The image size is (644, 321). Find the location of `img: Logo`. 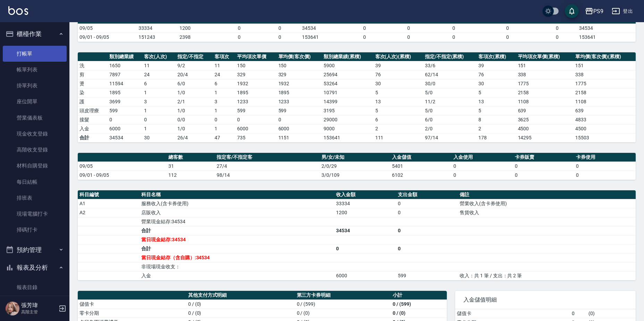

img: Logo is located at coordinates (18, 10).